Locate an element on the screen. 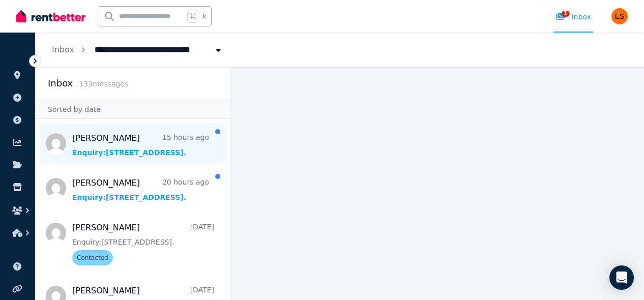  div: Open Intercom Messenger is located at coordinates (621, 277).